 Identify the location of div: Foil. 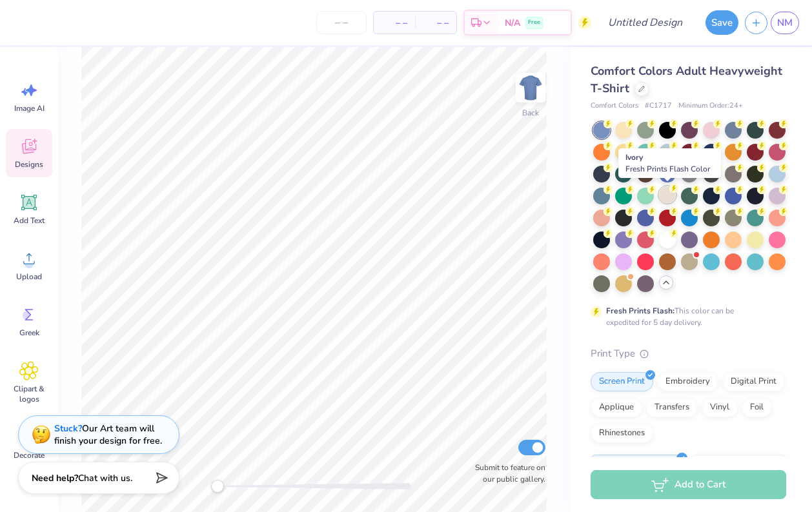
(756, 408).